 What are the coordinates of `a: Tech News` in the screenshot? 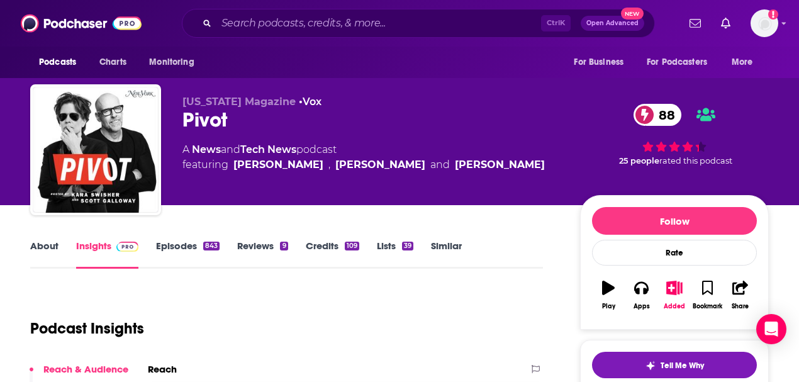 It's located at (268, 149).